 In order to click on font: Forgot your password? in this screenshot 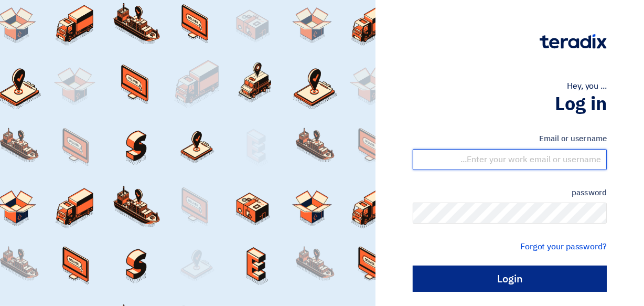, I will do `click(563, 247)`.